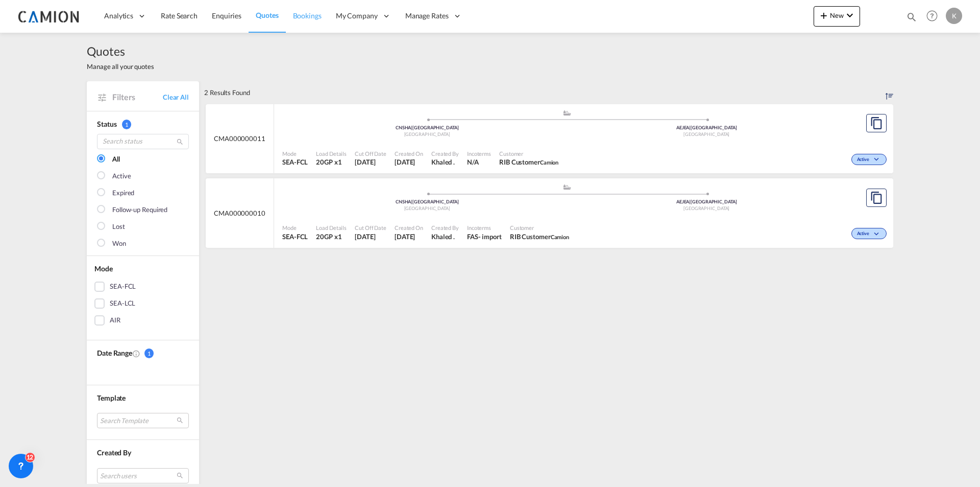  Describe the element at coordinates (143, 287) in the screenshot. I see `md-checkbox: SEA-FCL` at that location.